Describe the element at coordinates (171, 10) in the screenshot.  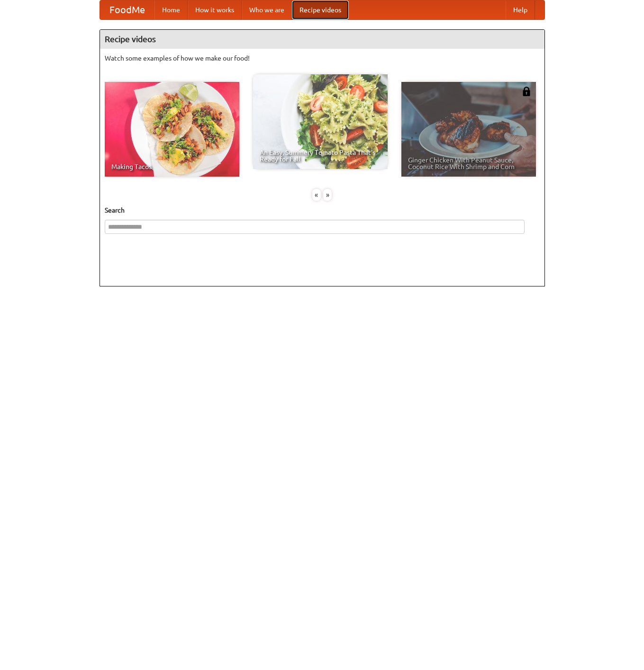
I see `a: Home` at that location.